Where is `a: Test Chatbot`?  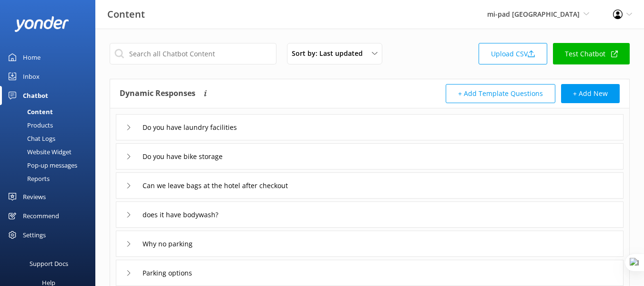 a: Test Chatbot is located at coordinates (591, 53).